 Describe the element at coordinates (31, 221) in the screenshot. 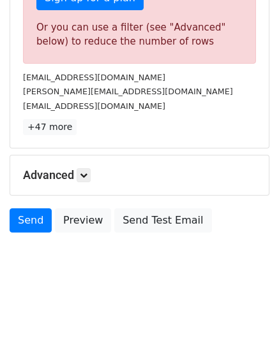

I see `a: Send` at that location.